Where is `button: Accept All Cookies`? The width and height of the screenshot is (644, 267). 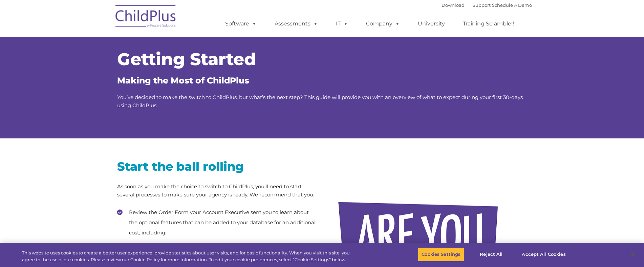 button: Accept All Cookies is located at coordinates (544, 254).